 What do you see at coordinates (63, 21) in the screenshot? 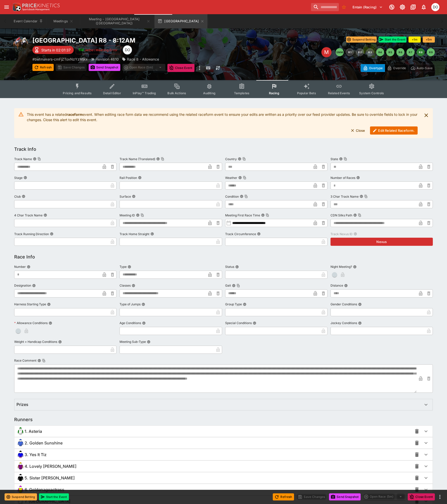
I see `button: Meetings` at bounding box center [63, 21].